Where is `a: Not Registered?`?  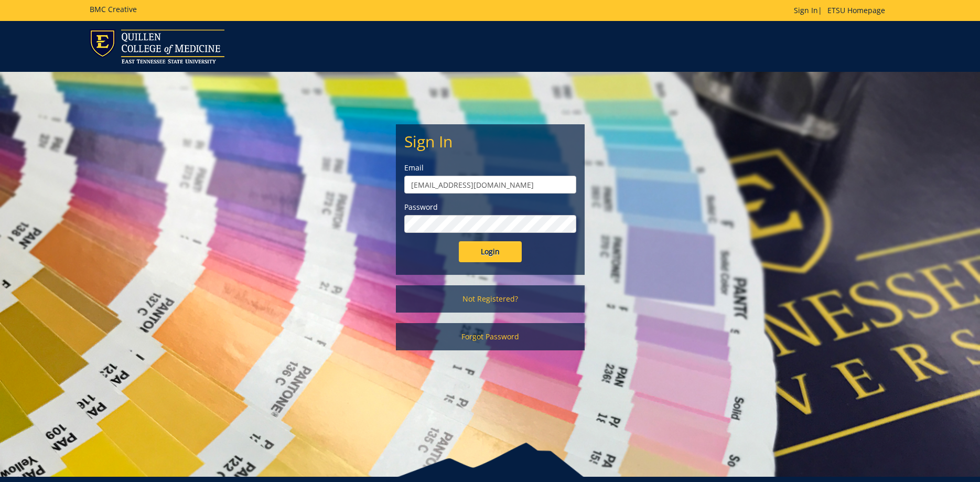
a: Not Registered? is located at coordinates (490, 299).